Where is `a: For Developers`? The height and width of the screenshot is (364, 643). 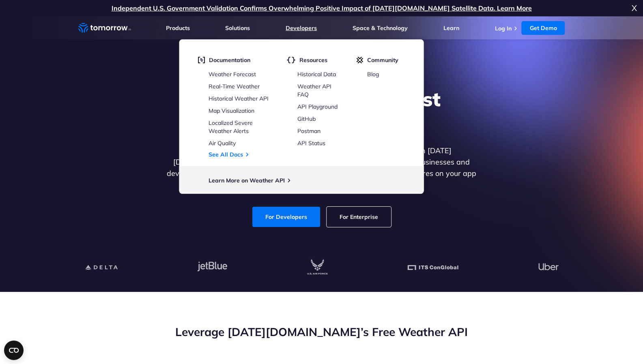
a: For Developers is located at coordinates (286, 217).